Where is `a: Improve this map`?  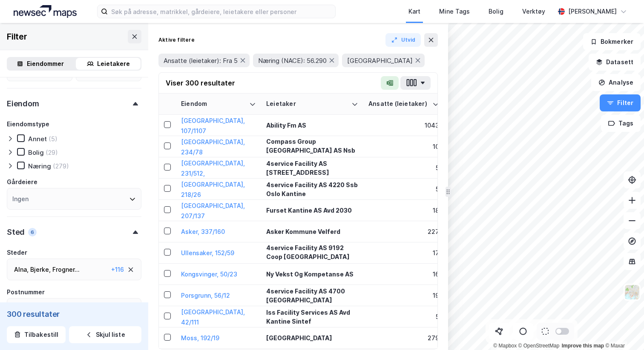 a: Improve this map is located at coordinates (583, 346).